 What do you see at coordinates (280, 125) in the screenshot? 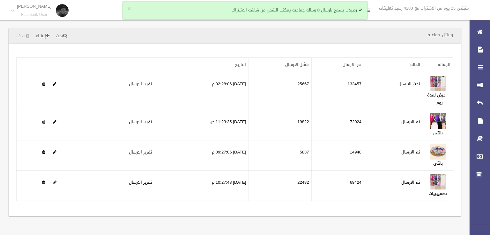
I see `td: 19822` at bounding box center [280, 125].